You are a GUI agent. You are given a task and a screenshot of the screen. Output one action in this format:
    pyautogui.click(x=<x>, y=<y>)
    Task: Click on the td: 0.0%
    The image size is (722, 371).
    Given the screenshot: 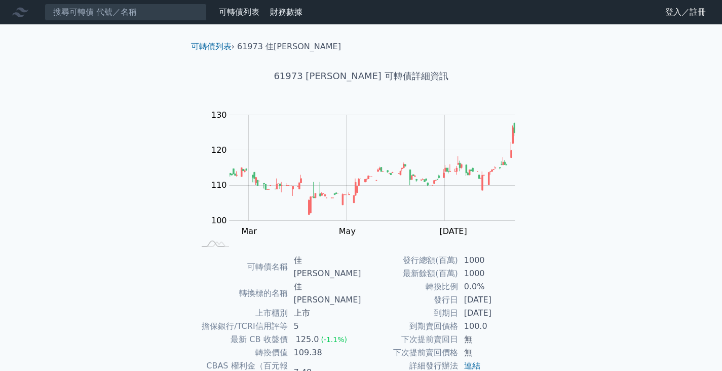 What is the action you would take?
    pyautogui.click(x=493, y=286)
    